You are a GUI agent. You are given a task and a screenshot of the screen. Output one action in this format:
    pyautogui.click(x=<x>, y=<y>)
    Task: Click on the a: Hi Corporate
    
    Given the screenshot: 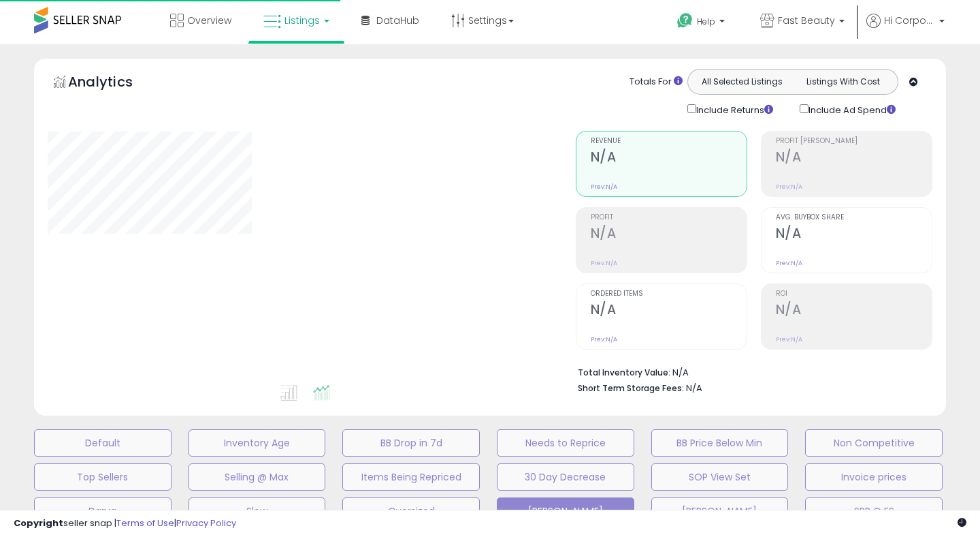 What is the action you would take?
    pyautogui.click(x=905, y=29)
    